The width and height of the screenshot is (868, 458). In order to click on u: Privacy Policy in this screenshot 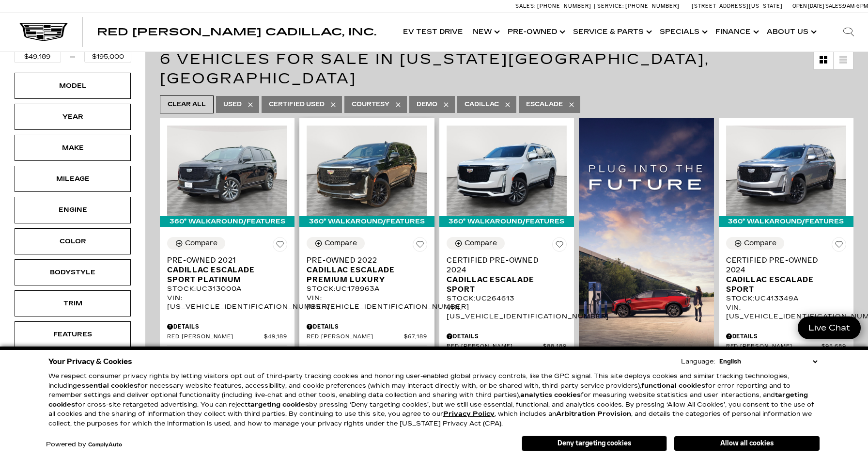, I will do `click(469, 414)`.